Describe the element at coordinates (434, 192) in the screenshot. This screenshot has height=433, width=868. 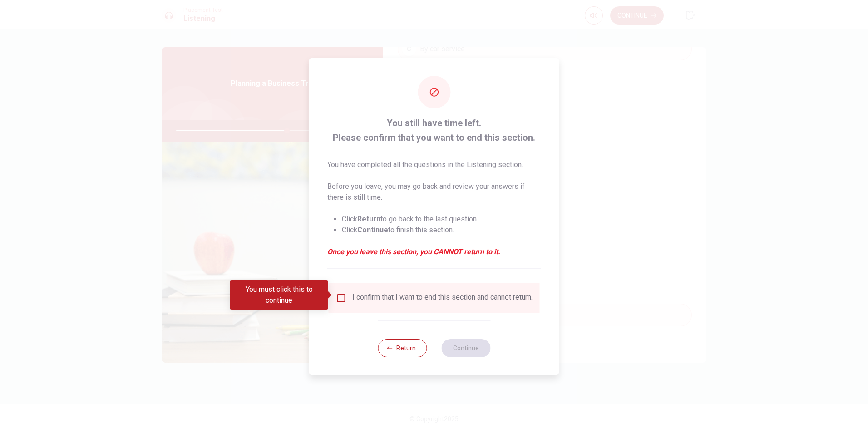
I see `p: Before you leave, you may go back and review your answers if there is still time.` at that location.